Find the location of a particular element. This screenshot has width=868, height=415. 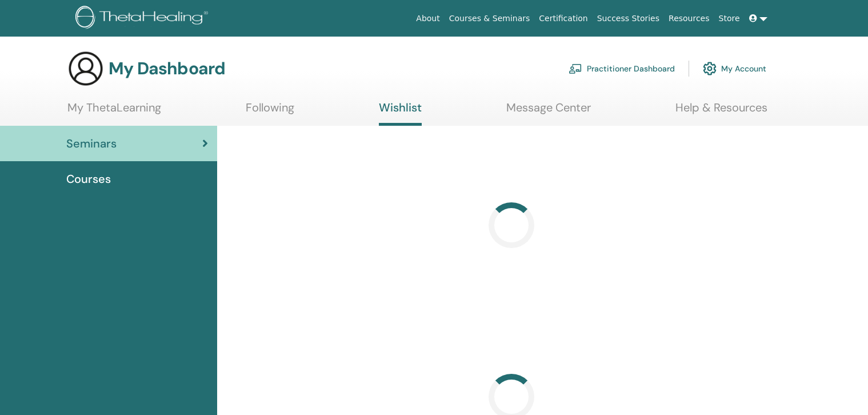

span: Courses is located at coordinates (89, 179).